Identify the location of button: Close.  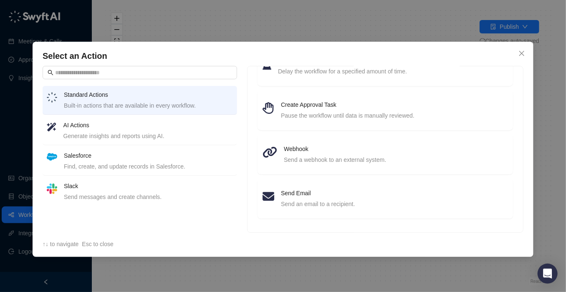
(521, 53).